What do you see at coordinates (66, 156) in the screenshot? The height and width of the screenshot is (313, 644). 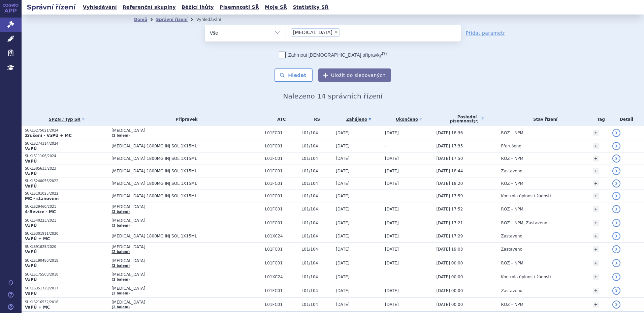 I see `p: SUKLS11106/2024` at bounding box center [66, 156].